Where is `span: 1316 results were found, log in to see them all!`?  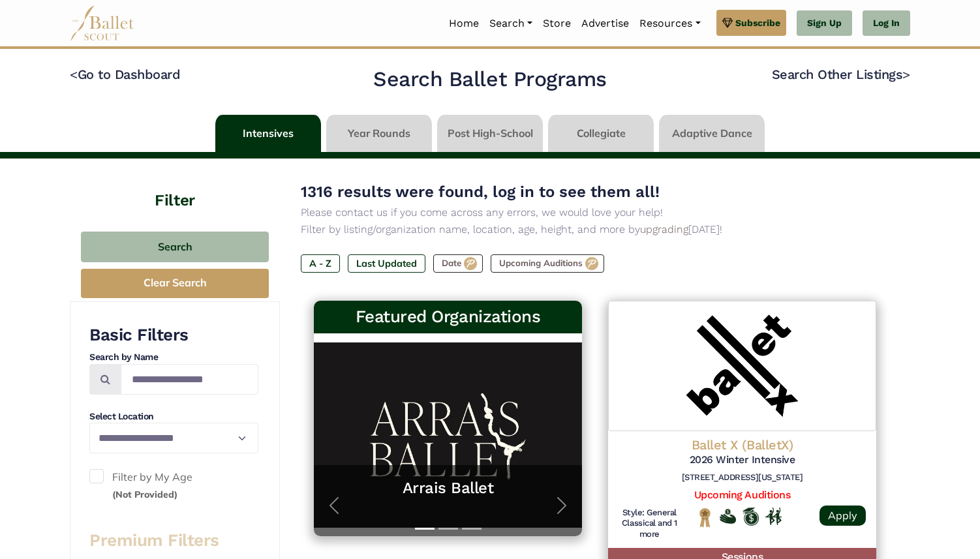 span: 1316 results were found, log in to see them all! is located at coordinates (480, 192).